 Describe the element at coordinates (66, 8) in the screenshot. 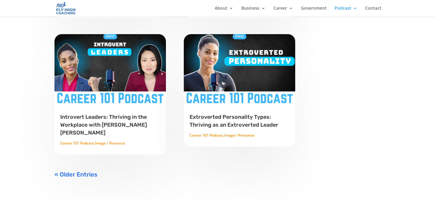

I see `img: Fly High Coaching` at that location.